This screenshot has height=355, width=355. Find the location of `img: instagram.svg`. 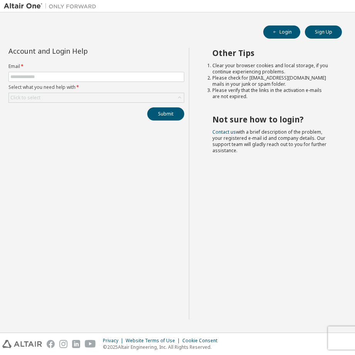

img: instagram.svg is located at coordinates (63, 343).